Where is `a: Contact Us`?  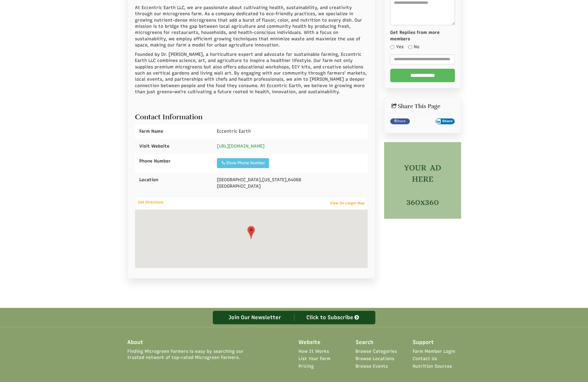
a: Contact Us is located at coordinates (425, 359).